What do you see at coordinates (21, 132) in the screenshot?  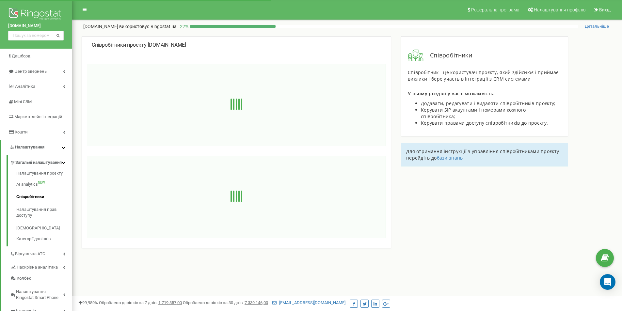 I see `span: Кошти` at bounding box center [21, 132].